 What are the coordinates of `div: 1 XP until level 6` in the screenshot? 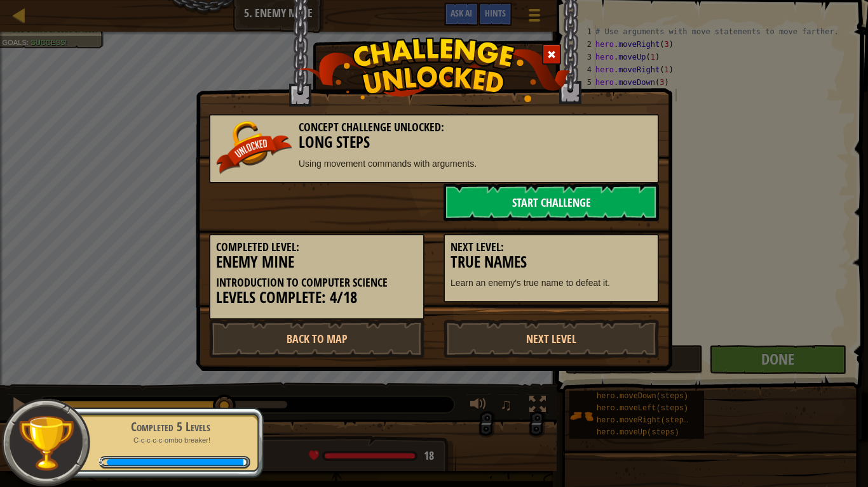 It's located at (244, 463).